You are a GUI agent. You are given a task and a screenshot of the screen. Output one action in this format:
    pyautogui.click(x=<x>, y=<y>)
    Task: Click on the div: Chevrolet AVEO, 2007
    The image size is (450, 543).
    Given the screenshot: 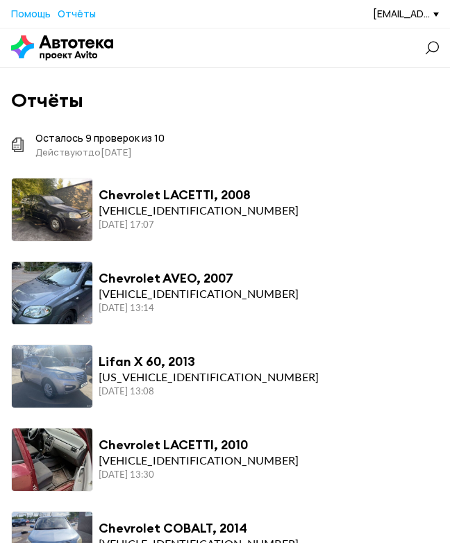 What is the action you would take?
    pyautogui.click(x=199, y=278)
    